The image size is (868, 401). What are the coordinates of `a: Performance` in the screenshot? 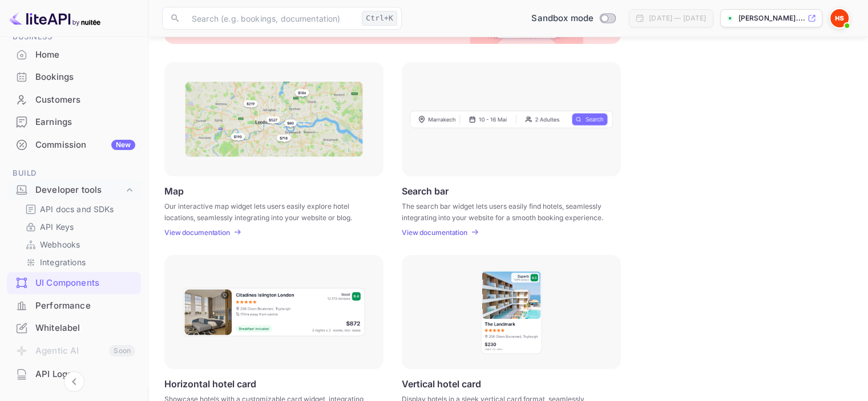 It's located at (74, 305).